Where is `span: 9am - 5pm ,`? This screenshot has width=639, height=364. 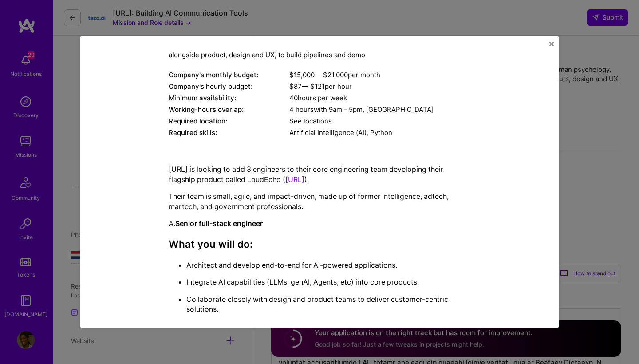
span: 9am - 5pm , is located at coordinates (346, 110).